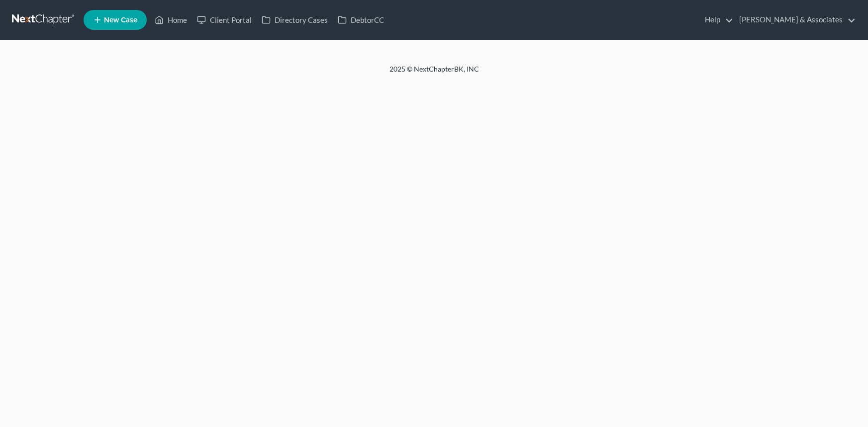 The width and height of the screenshot is (868, 427). Describe the element at coordinates (295, 20) in the screenshot. I see `a: Directory Cases` at that location.